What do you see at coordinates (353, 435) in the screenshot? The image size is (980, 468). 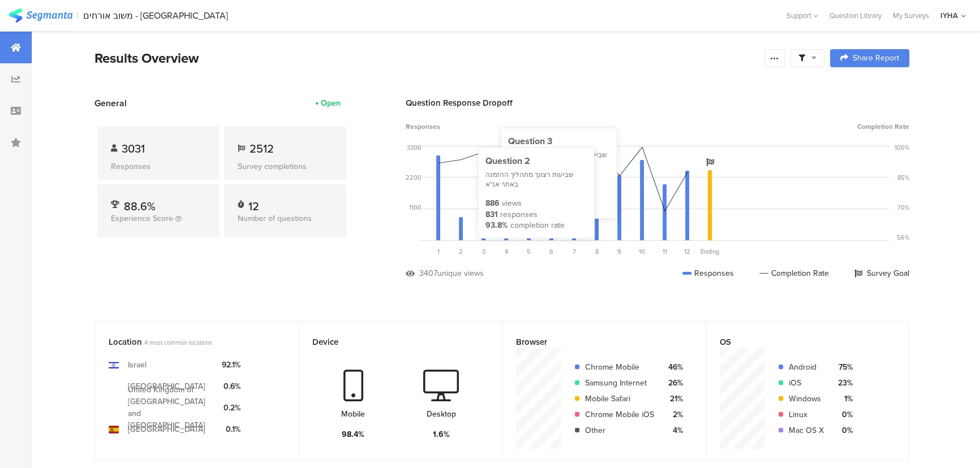 I see `div: 98.4%` at bounding box center [353, 435].